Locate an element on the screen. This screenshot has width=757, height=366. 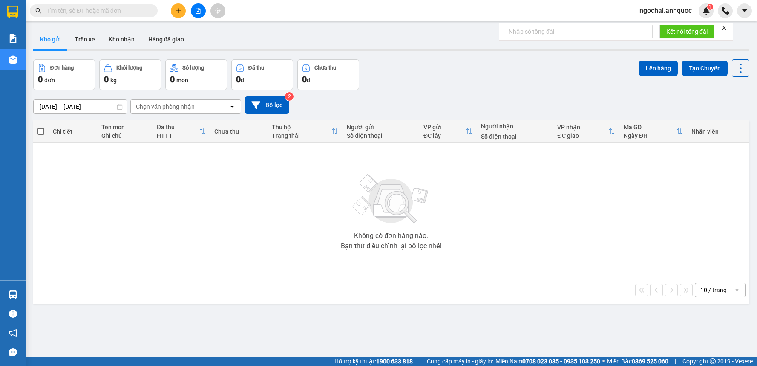
button: Tạo Chuyến is located at coordinates (705, 68).